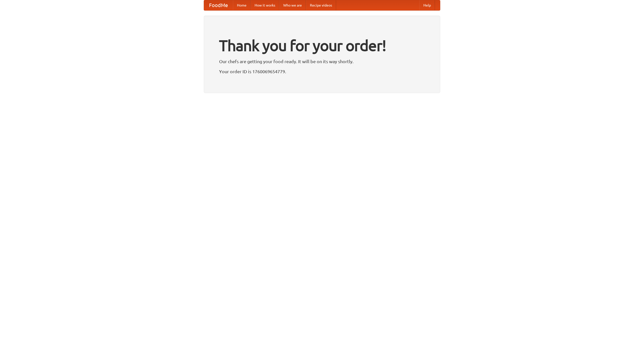 The height and width of the screenshot is (356, 644). What do you see at coordinates (242, 5) in the screenshot?
I see `a: Home` at bounding box center [242, 5].